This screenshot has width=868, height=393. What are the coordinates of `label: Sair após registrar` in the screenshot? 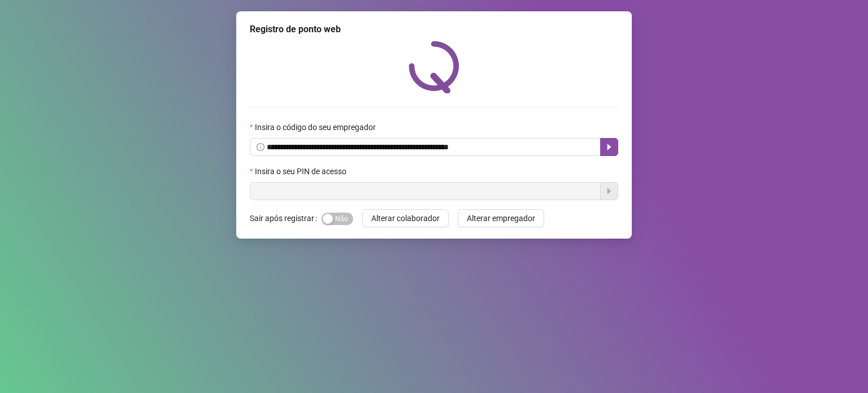 It's located at (286, 219).